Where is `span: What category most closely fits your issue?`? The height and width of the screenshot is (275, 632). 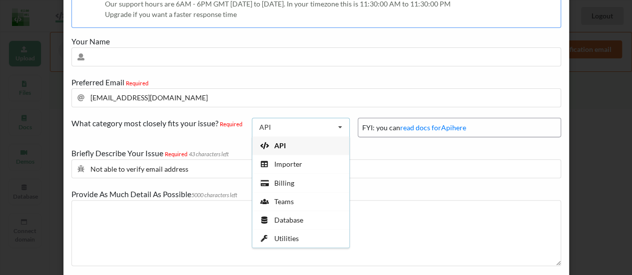 span: What category most closely fits your issue? is located at coordinates (145, 123).